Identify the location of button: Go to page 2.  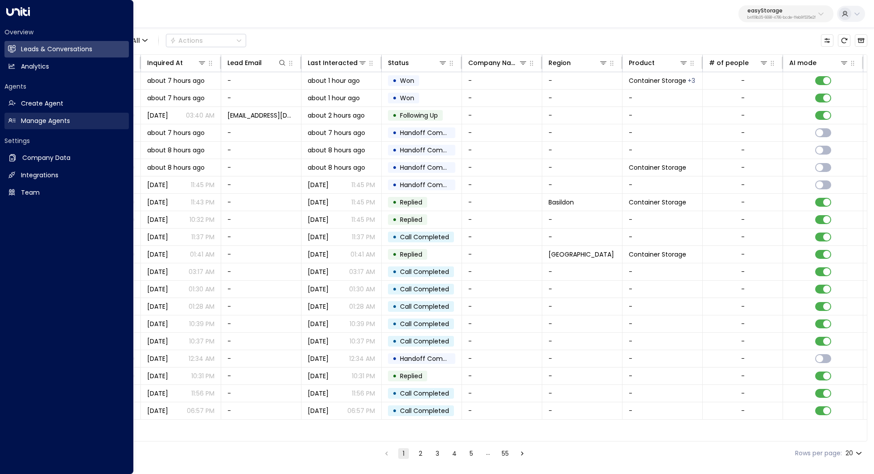
(420, 454).